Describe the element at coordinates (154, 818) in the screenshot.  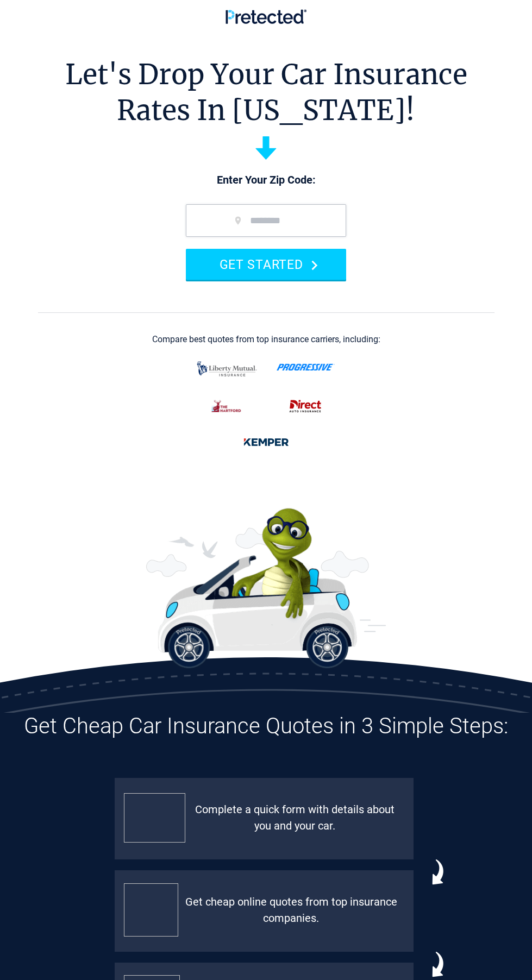
I see `img: Pretected Profile` at that location.